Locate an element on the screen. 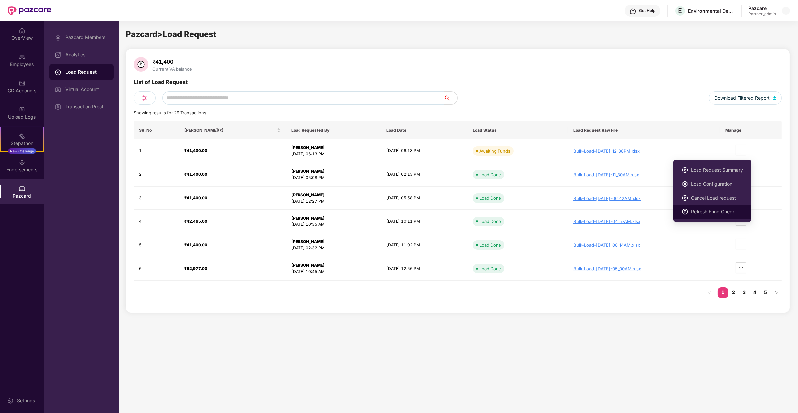  td: 3 is located at coordinates (156, 198).